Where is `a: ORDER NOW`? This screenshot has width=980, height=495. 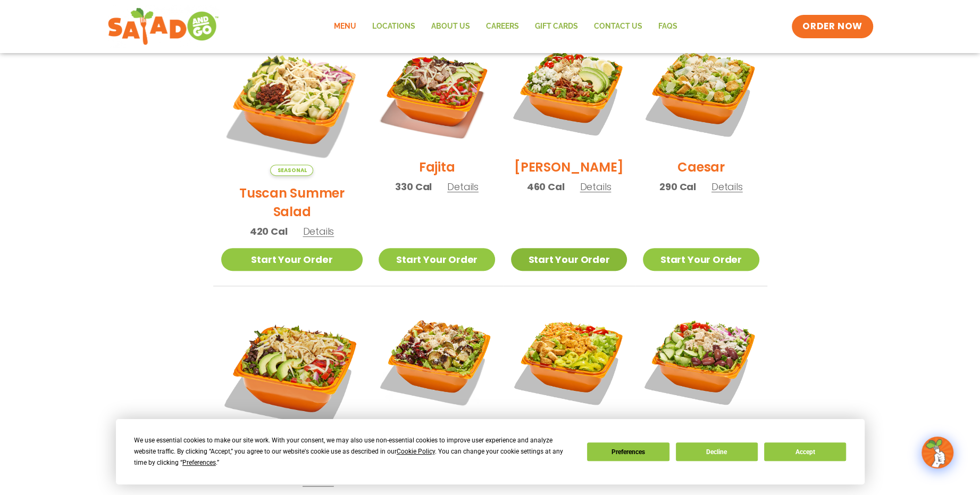 a: ORDER NOW is located at coordinates (832, 26).